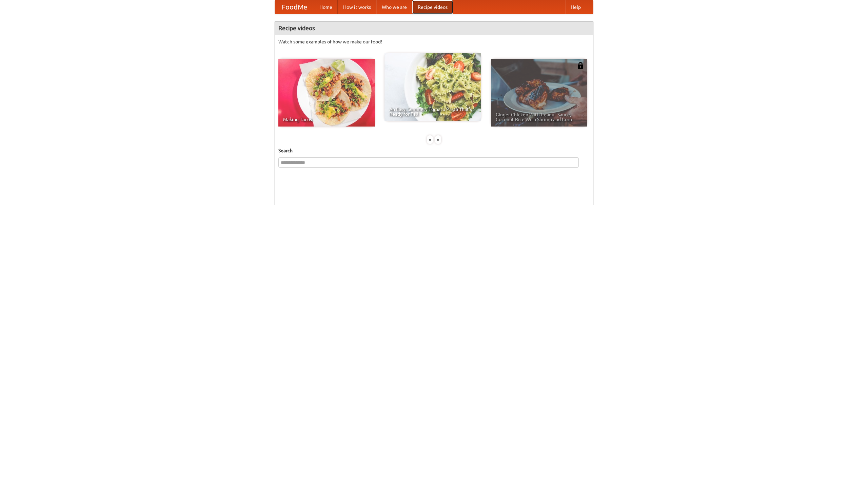 The width and height of the screenshot is (868, 480). I want to click on a: Making Tacos, so click(326, 93).